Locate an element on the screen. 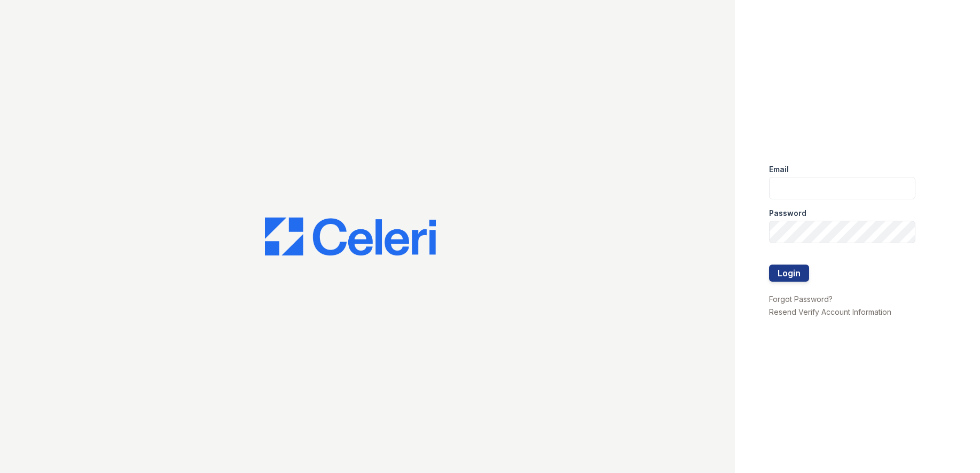 This screenshot has height=473, width=980. a: Forgot Password? is located at coordinates (800, 299).